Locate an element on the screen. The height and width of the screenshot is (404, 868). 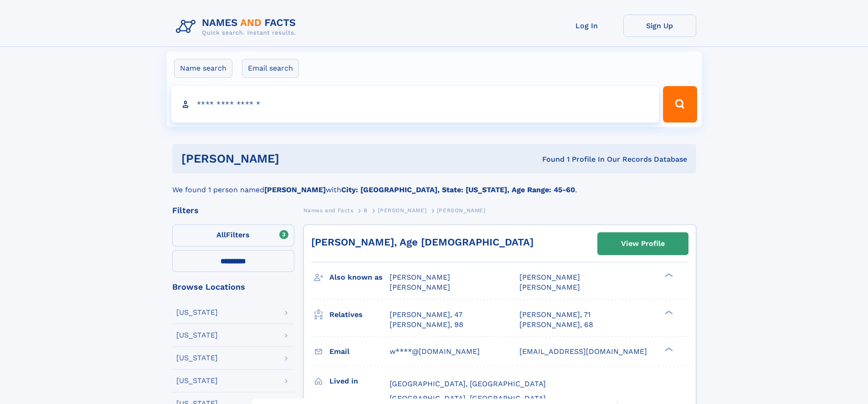
a: B is located at coordinates (365, 210).